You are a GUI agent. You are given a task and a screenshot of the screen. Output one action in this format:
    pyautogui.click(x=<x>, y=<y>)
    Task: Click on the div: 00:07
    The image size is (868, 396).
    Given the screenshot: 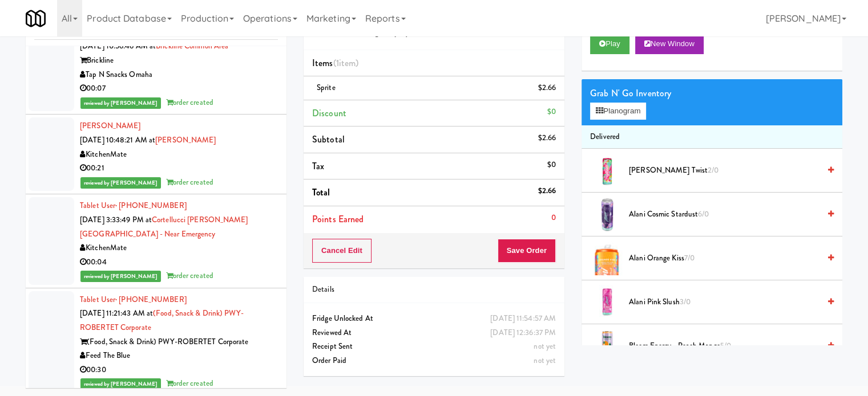 What is the action you would take?
    pyautogui.click(x=179, y=88)
    